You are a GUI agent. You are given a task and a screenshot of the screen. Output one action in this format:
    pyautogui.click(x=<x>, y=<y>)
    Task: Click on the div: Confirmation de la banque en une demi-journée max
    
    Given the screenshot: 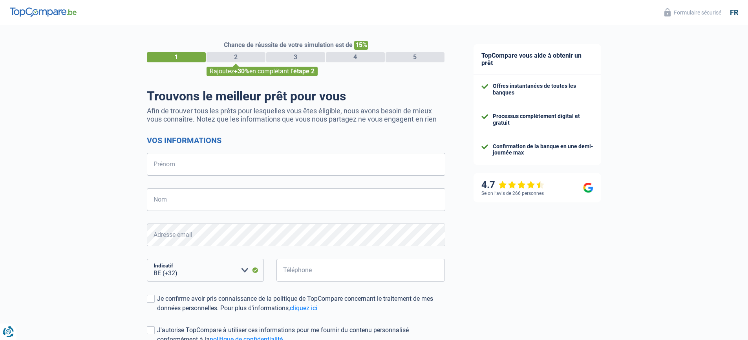 What is the action you would take?
    pyautogui.click(x=543, y=150)
    